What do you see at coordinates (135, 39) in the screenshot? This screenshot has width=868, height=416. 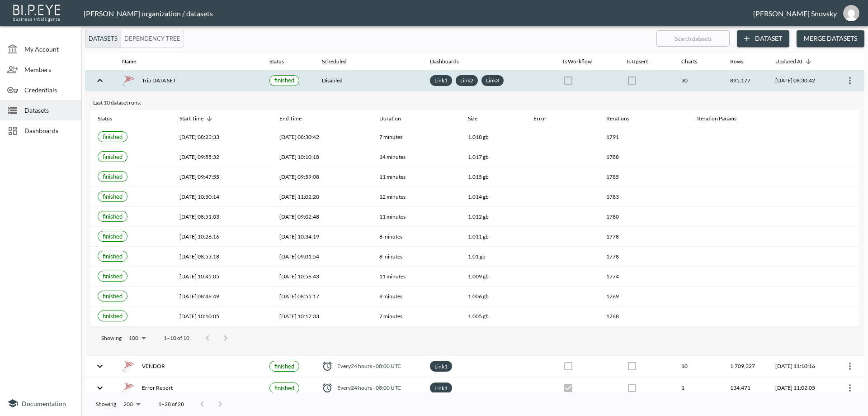 I see `div: Platform` at bounding box center [135, 39].